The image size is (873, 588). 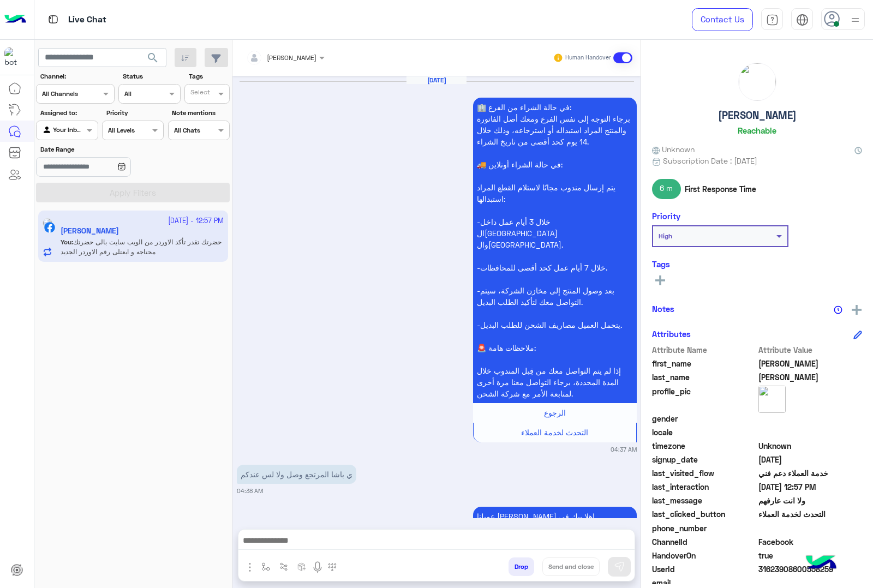 What do you see at coordinates (87, 20) in the screenshot?
I see `p: Live Chat` at bounding box center [87, 20].